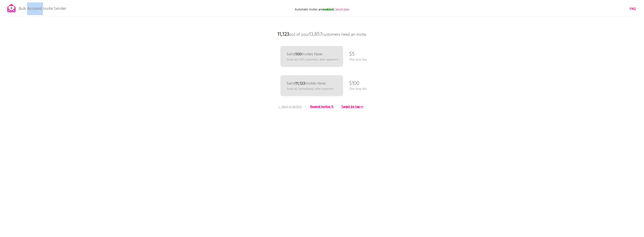 Image resolution: width=644 pixels, height=237 pixels. I want to click on p: out of your customers need an invite., so click(322, 34).